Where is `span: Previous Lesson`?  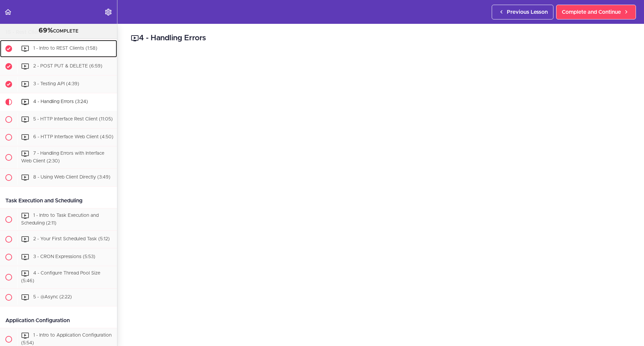 span: Previous Lesson is located at coordinates (527, 12).